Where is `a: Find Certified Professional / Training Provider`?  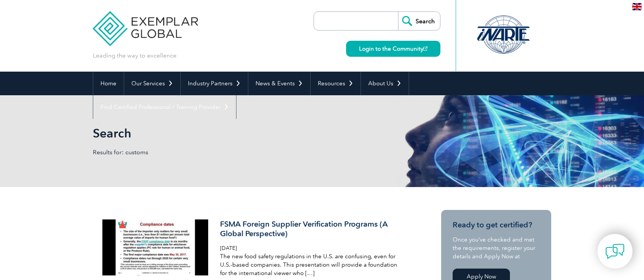 a: Find Certified Professional / Training Provider is located at coordinates (165, 107).